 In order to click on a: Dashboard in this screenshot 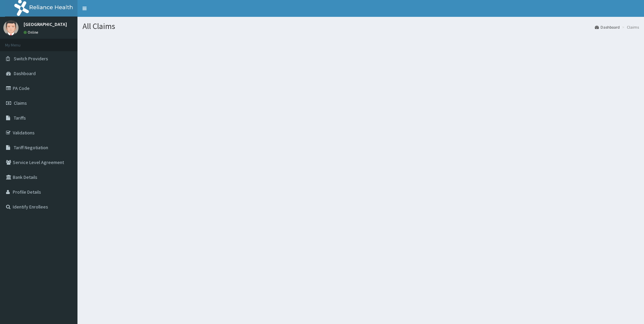, I will do `click(608, 27)`.